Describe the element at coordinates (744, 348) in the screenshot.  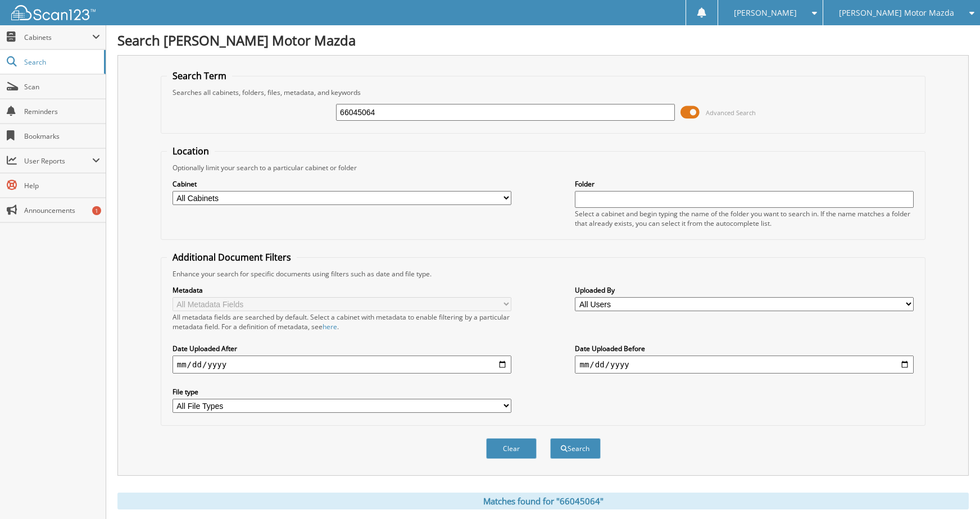
I see `label: Date Uploaded Before` at that location.